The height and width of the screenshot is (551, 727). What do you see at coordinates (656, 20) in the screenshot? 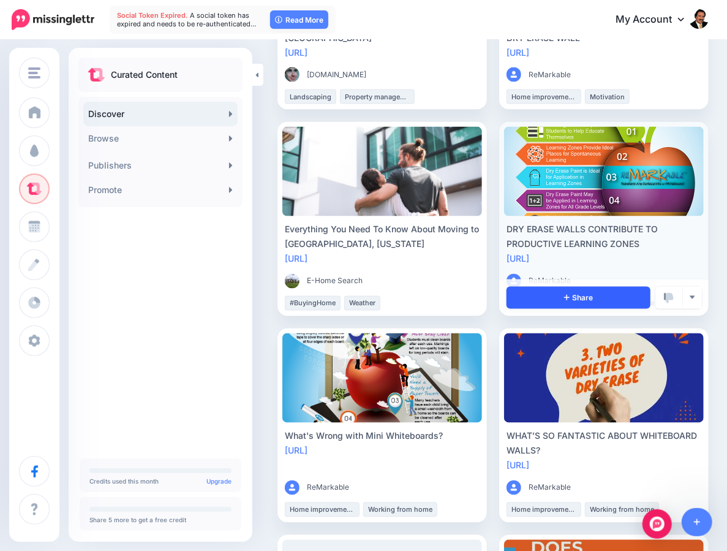
I see `a: My Account` at bounding box center [656, 20].